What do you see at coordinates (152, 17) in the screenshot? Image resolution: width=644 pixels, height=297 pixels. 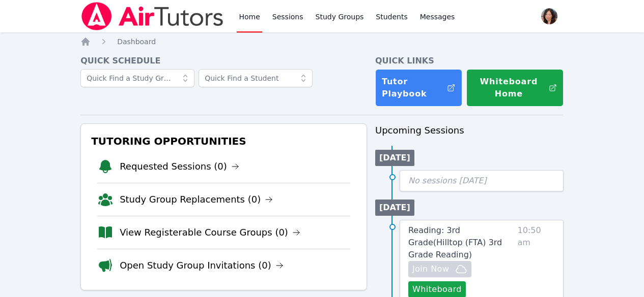 I see `img: Air Tutors` at bounding box center [152, 17].